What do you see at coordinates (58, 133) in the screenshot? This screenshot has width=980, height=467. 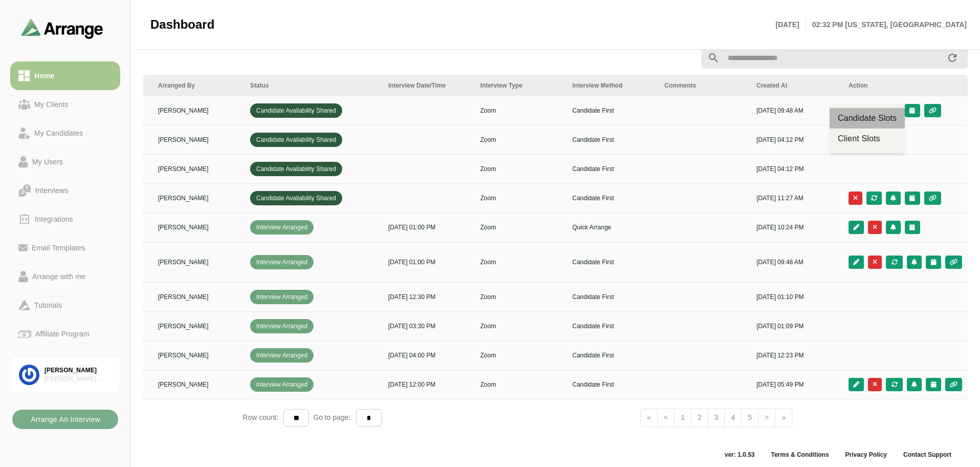 I see `div: My Candidates` at bounding box center [58, 133].